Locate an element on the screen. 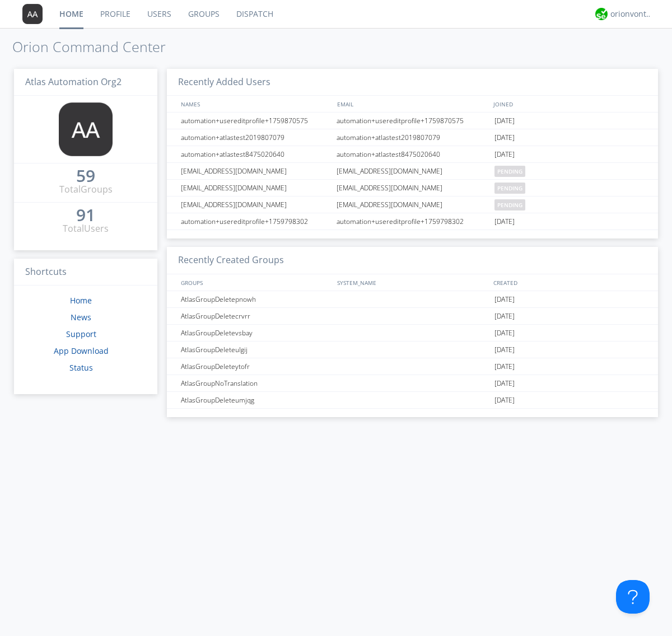  div: AtlasGroupDeletevsbay is located at coordinates (255, 332).